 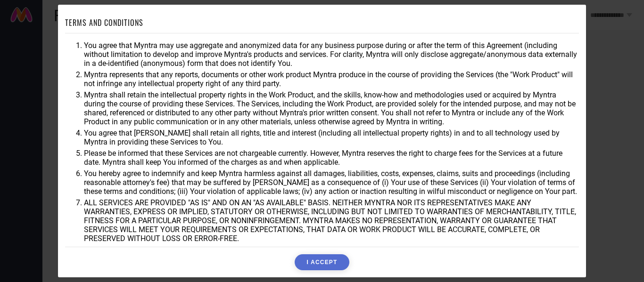 What do you see at coordinates (322, 262) in the screenshot?
I see `button: I ACCEPT` at bounding box center [322, 262].